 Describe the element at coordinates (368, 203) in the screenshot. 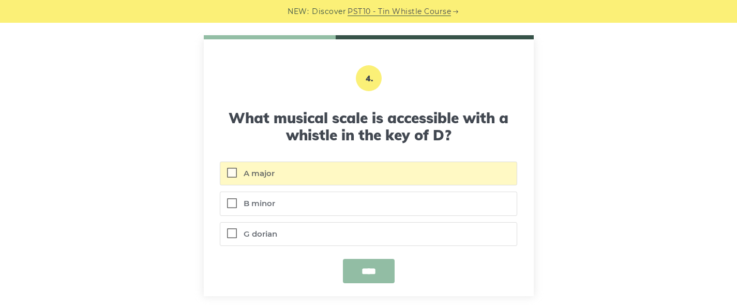

I see `label: B minor` at that location.